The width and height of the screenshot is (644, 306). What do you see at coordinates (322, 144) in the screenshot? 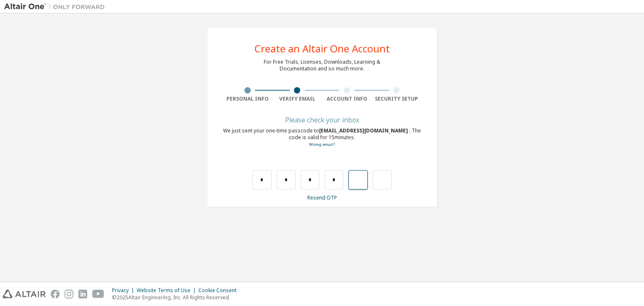
I see `a: Go back to the registration form` at bounding box center [322, 144].